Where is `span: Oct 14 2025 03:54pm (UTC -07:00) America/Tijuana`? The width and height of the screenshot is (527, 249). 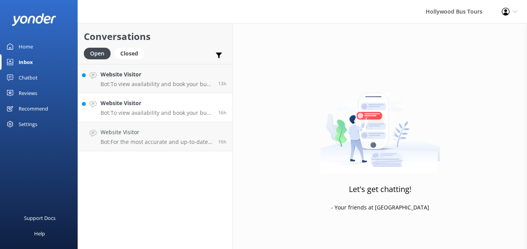
span: Oct 14 2025 03:54pm (UTC -07:00) America/Tijuana is located at coordinates (223, 142).